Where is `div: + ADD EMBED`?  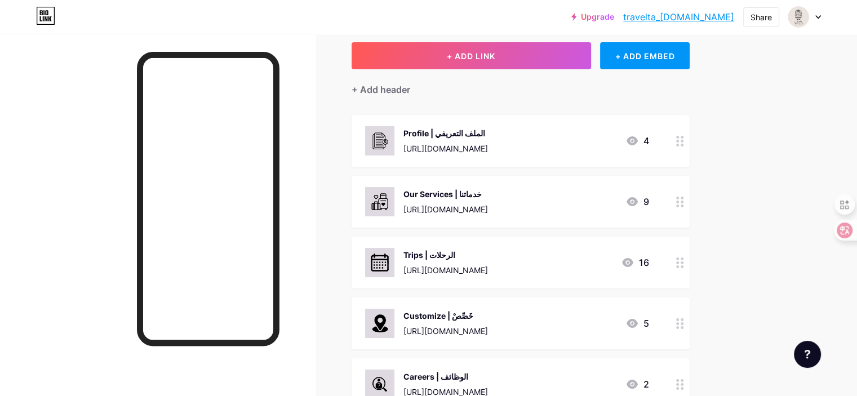
div: + ADD EMBED is located at coordinates (645, 56).